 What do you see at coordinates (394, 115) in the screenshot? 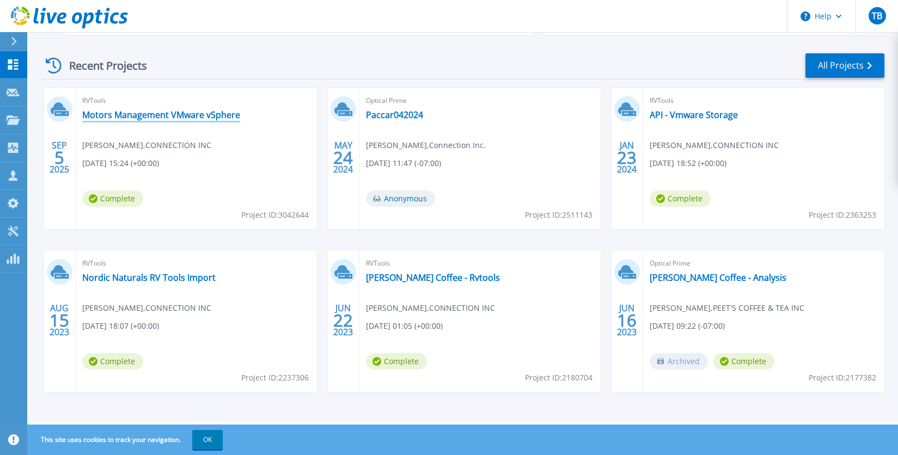
I see `a: Paccar042024` at bounding box center [394, 115].